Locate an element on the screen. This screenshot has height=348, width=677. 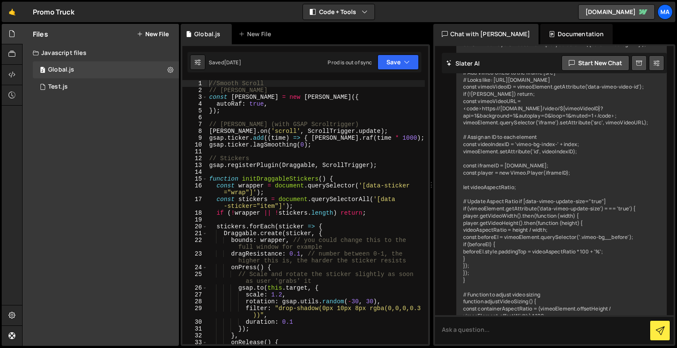
div: 22 is located at coordinates (195, 244).